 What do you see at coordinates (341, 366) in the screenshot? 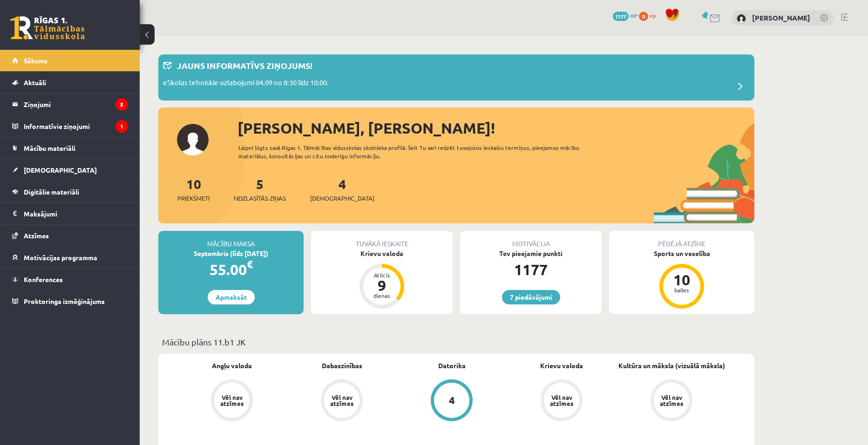
I see `a: Dabaszinības` at bounding box center [341, 366].